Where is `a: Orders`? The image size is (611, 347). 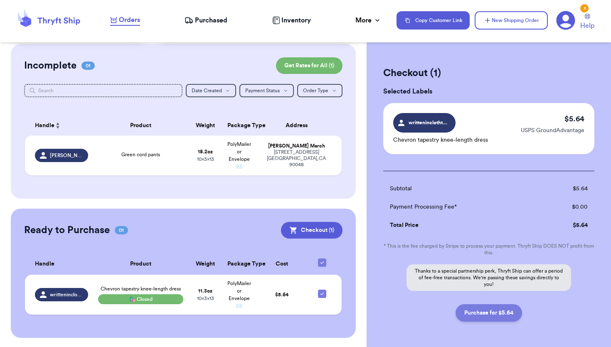 a: Orders is located at coordinates (125, 20).